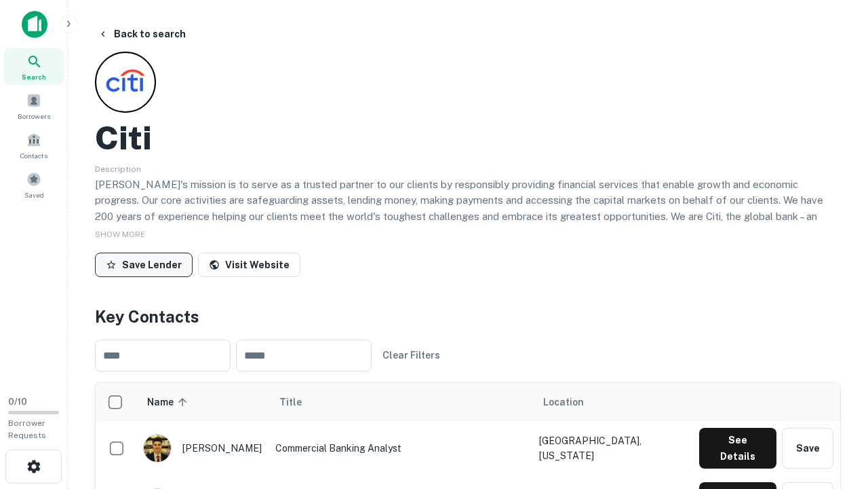  I want to click on a: Visit Website, so click(249, 265).